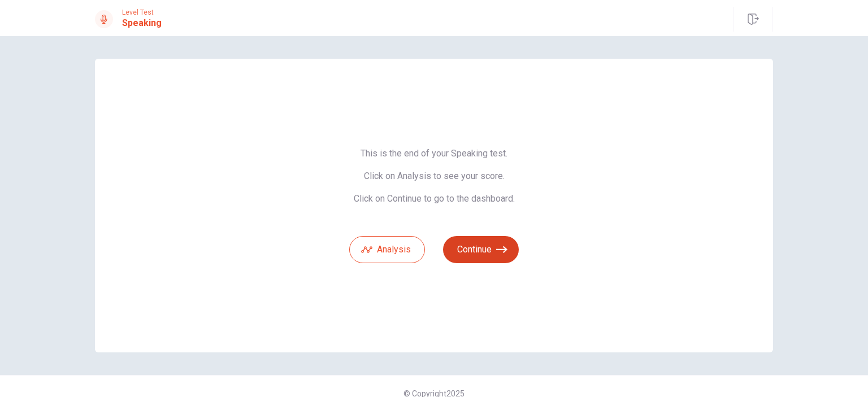 The width and height of the screenshot is (868, 397). What do you see at coordinates (387, 250) in the screenshot?
I see `button: Analysis` at bounding box center [387, 250].